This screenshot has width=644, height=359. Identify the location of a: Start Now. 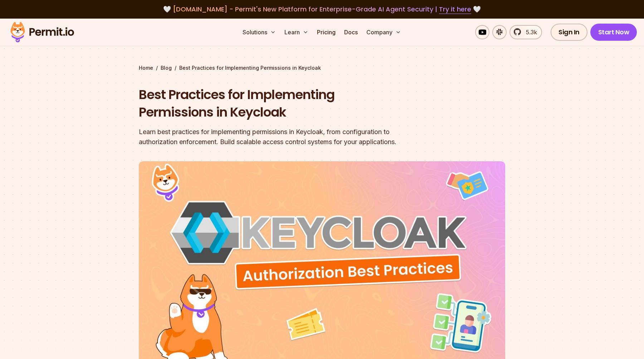
(614, 32).